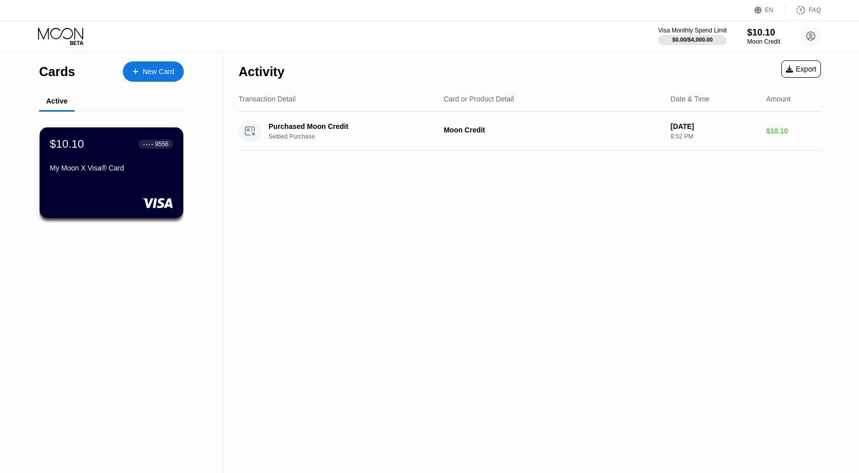  What do you see at coordinates (764, 36) in the screenshot?
I see `div: $10.10Moon Credit` at bounding box center [764, 36].